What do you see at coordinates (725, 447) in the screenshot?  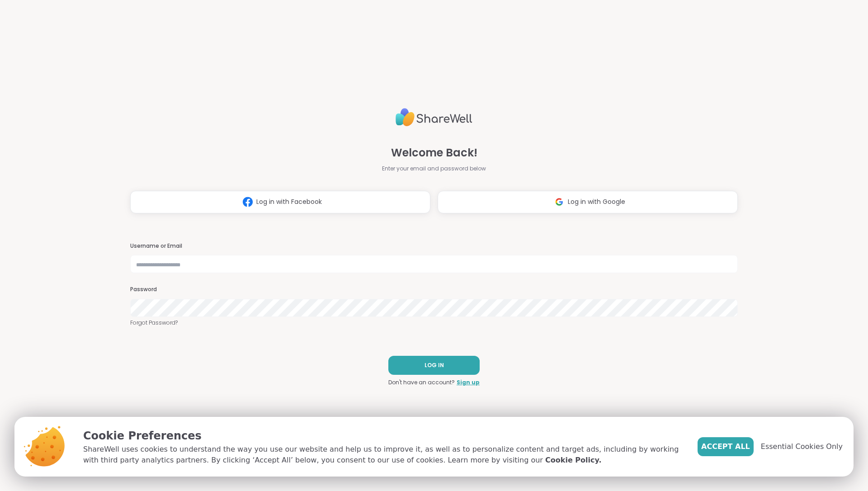 I see `span: Accept All` at bounding box center [725, 447].